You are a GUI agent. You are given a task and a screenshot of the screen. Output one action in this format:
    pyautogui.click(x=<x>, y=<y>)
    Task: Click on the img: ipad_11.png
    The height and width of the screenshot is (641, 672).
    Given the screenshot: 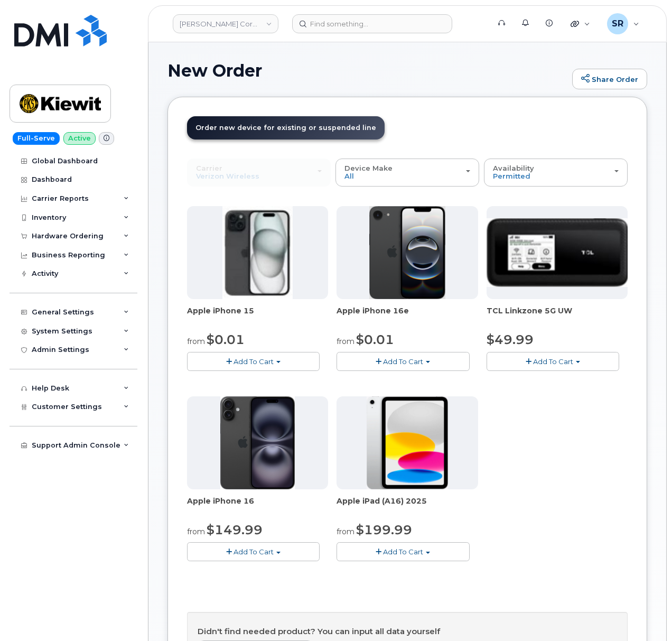 What is the action you would take?
    pyautogui.click(x=407, y=443)
    